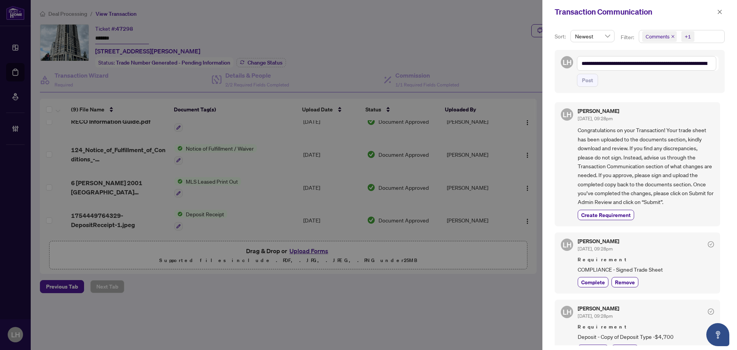 This screenshot has width=737, height=350. What do you see at coordinates (646, 269) in the screenshot?
I see `span: COMPLIANCE - Signed Trade Sheet` at bounding box center [646, 269].